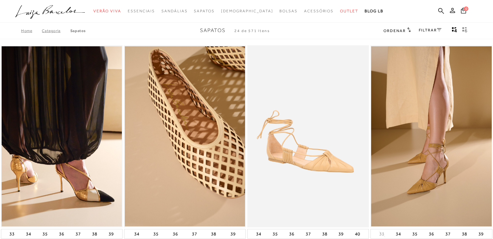 The width and height of the screenshot is (493, 239). I want to click on button: Mostrar 4 produtos por linha, so click(455, 31).